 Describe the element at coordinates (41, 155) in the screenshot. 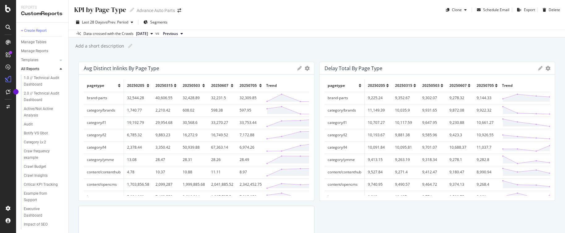

I see `div: Craw frequency example` at that location.